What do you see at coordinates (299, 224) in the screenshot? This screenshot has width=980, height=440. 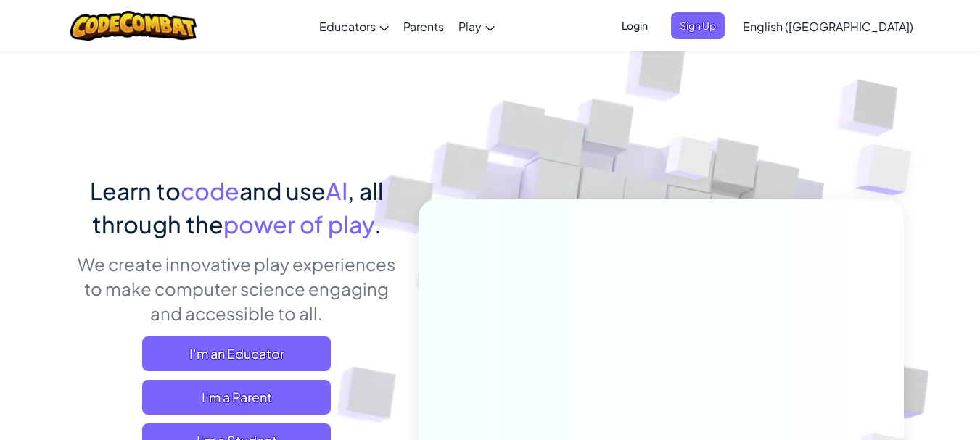 I see `span: power of play` at bounding box center [299, 224].